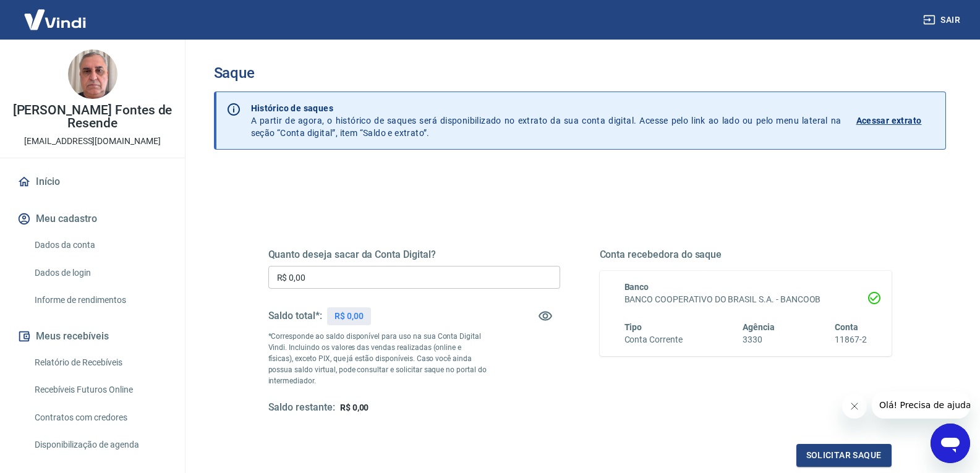 This screenshot has width=980, height=473. What do you see at coordinates (759, 340) in the screenshot?
I see `h6: 3330` at bounding box center [759, 340].